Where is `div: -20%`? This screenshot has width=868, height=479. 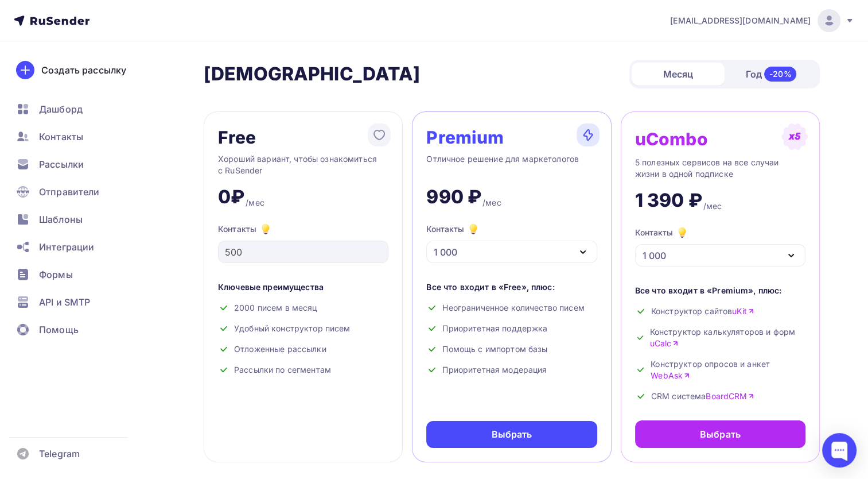 div: -20% is located at coordinates (780, 74).